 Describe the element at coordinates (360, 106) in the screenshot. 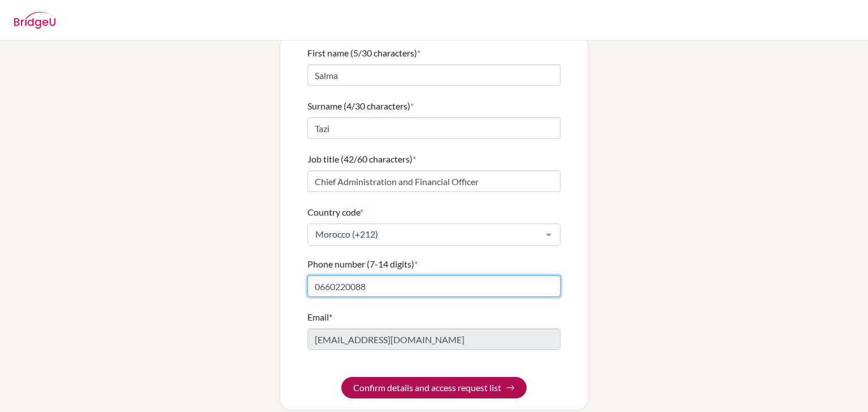

I see `label: Surname (4/30 characters)` at that location.